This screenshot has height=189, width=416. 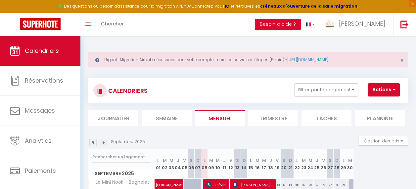 I want to click on a: ICI, so click(x=228, y=6).